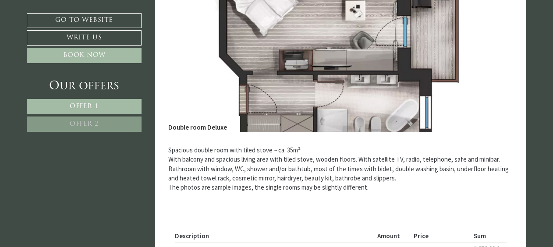 The height and width of the screenshot is (247, 553). I want to click on button: Previous, so click(188, 46).